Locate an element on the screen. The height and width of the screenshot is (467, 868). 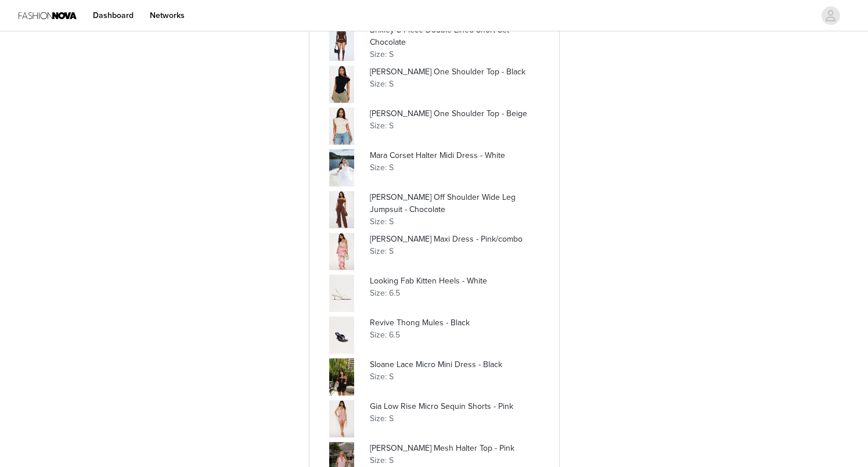
a: Dashboard is located at coordinates (113, 15).